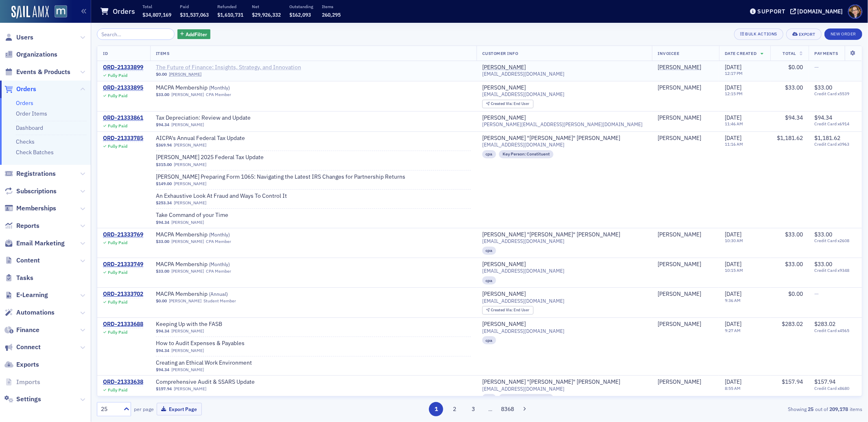 This screenshot has height=422, width=868. Describe the element at coordinates (163, 54) in the screenshot. I see `span: Items` at that location.